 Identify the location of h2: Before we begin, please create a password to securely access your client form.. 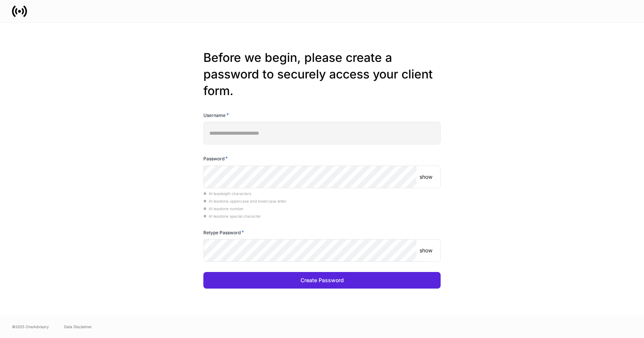
(322, 74).